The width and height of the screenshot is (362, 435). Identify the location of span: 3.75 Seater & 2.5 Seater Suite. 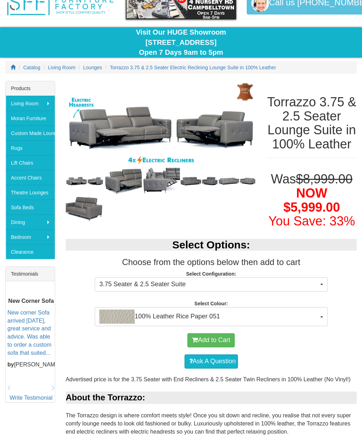
(209, 284).